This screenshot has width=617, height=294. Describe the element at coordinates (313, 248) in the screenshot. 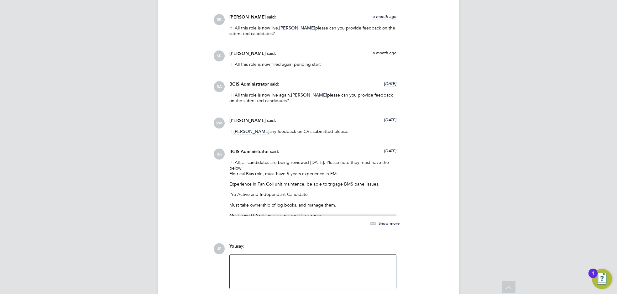

I see `div: say:` at that location.